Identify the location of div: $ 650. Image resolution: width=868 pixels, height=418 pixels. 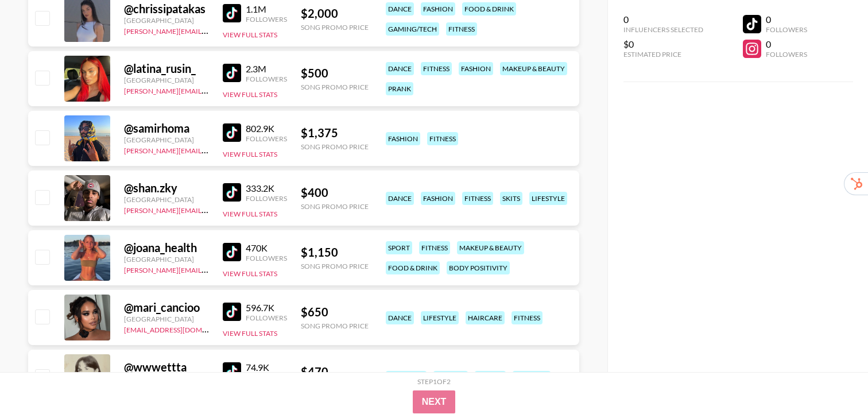
(335, 312).